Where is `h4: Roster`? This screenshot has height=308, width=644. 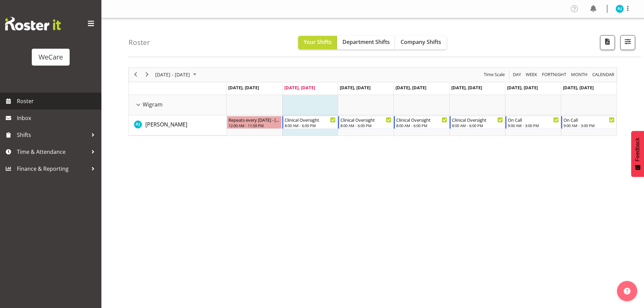 h4: Roster is located at coordinates (139, 43).